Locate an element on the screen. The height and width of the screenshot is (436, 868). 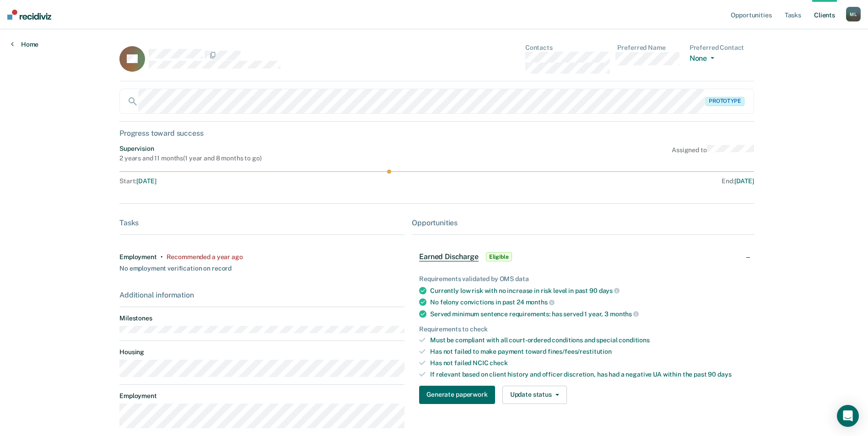
div: Open Intercom Messenger is located at coordinates (848, 416).